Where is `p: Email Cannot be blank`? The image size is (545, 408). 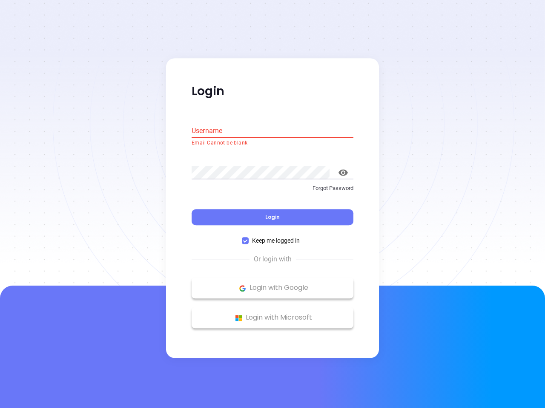
p: Email Cannot be blank is located at coordinates (272, 143).